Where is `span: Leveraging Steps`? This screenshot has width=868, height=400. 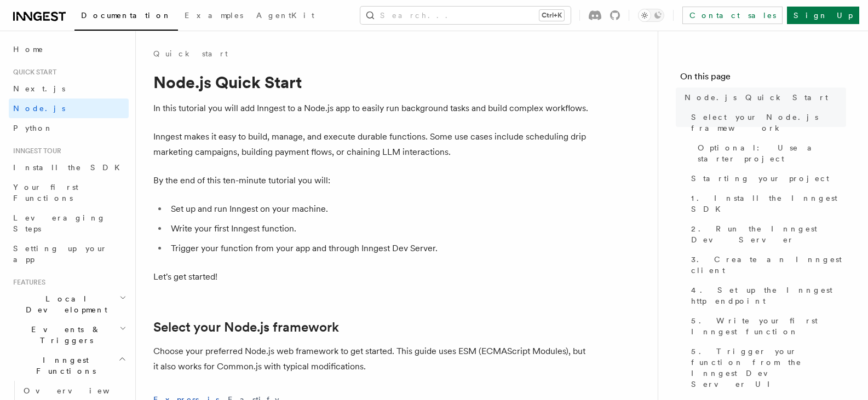
span: Leveraging Steps is located at coordinates (59, 223).